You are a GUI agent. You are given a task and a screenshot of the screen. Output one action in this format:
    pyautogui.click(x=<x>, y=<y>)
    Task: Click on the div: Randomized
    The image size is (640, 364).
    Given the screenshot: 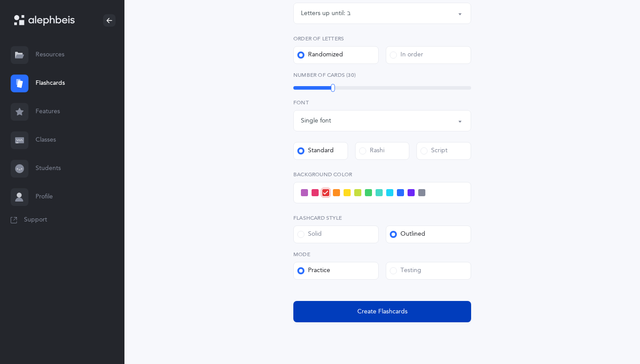 What is the action you would take?
    pyautogui.click(x=320, y=55)
    